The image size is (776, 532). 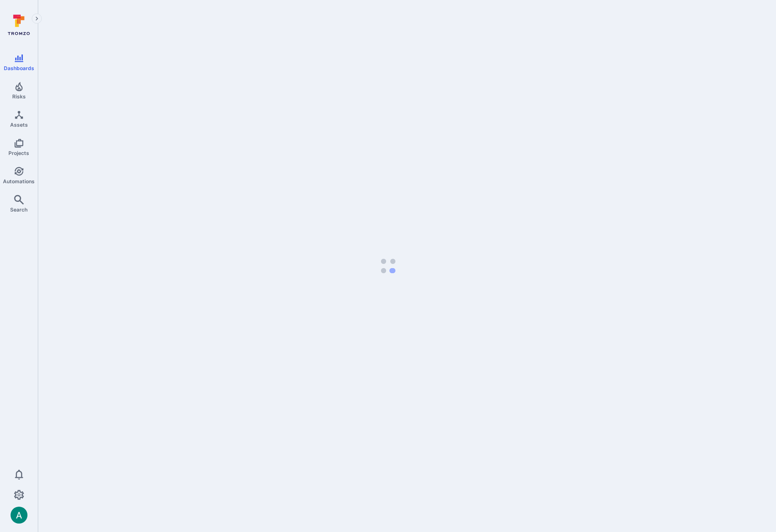 What do you see at coordinates (19, 96) in the screenshot?
I see `span: Risks` at bounding box center [19, 96].